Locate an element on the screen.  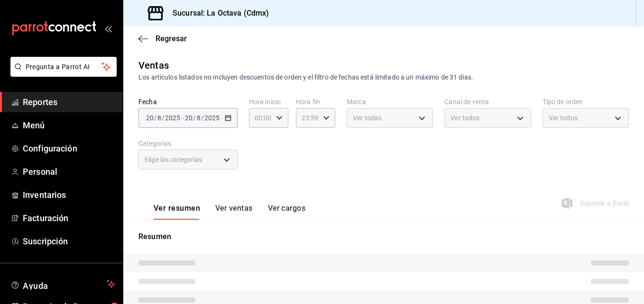
button: Pregunta a Parrot AI is located at coordinates (63, 67).